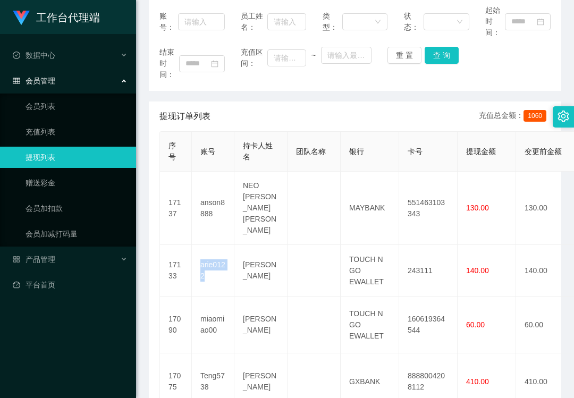 The height and width of the screenshot is (398, 574). Describe the element at coordinates (333, 22) in the screenshot. I see `span: 类型：` at that location.